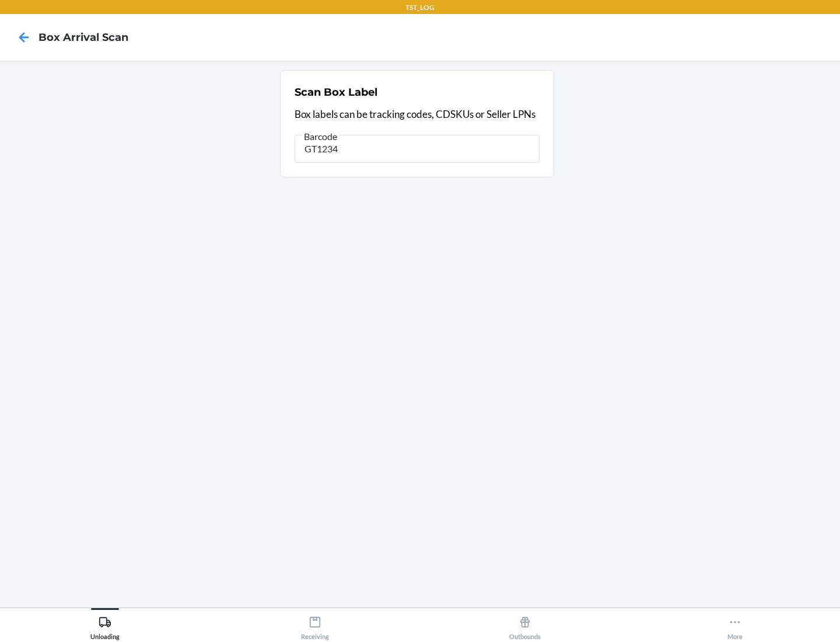 This screenshot has height=642, width=840. What do you see at coordinates (315, 624) in the screenshot?
I see `button: Receiving` at bounding box center [315, 624].